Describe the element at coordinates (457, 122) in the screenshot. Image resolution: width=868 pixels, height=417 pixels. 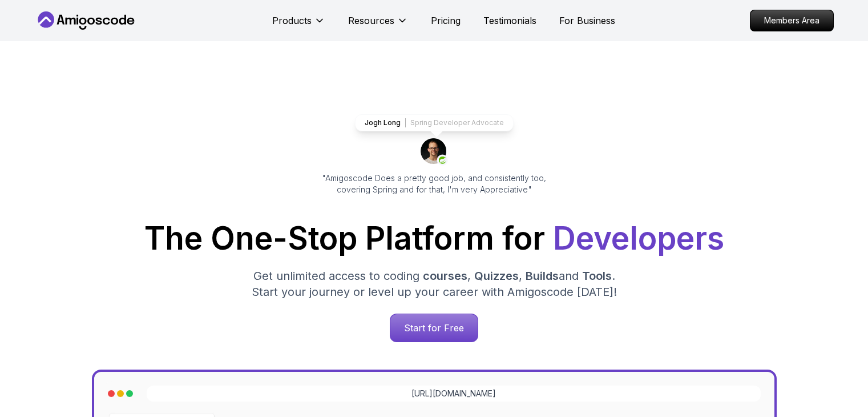
I see `p: Spring Developer Advocate` at that location.